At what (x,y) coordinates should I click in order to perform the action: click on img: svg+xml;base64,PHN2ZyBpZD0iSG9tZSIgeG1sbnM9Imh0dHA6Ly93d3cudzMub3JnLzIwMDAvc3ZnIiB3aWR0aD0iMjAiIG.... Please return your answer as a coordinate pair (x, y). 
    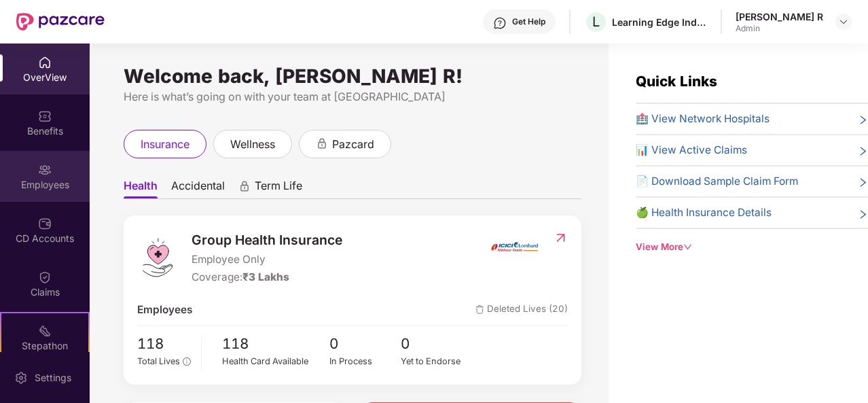
    Looking at the image, I should click on (45, 63).